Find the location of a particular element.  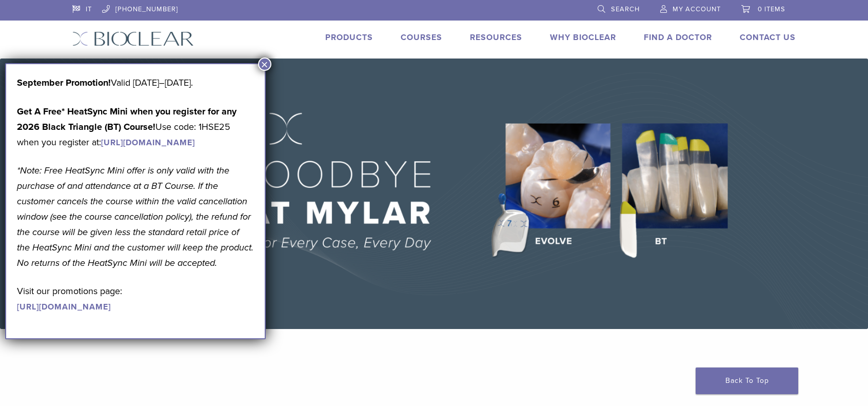

span: Search is located at coordinates (625, 9).